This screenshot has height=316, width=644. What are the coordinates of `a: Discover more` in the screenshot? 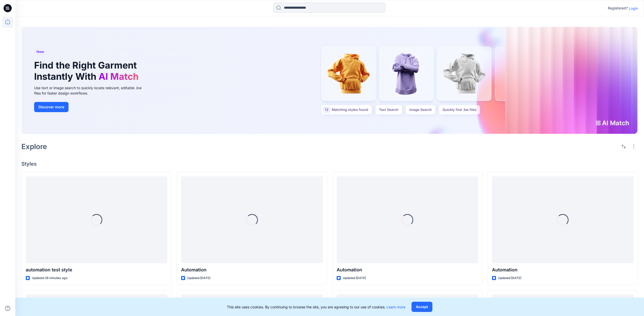 It's located at (51, 107).